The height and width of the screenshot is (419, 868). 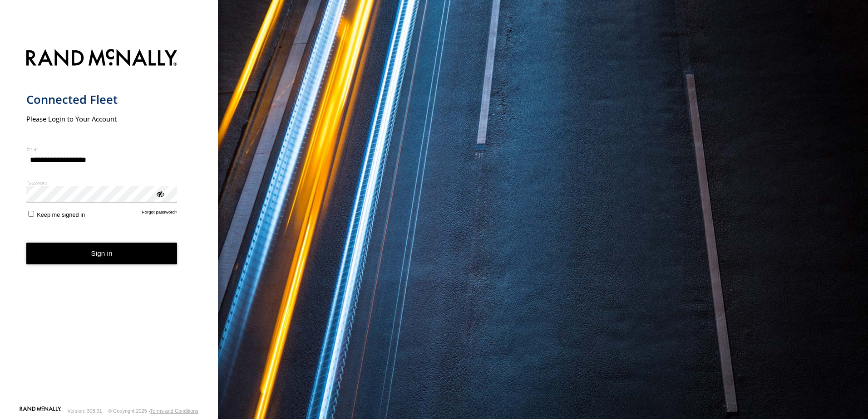 I want to click on h1: Connected Fleet, so click(x=102, y=100).